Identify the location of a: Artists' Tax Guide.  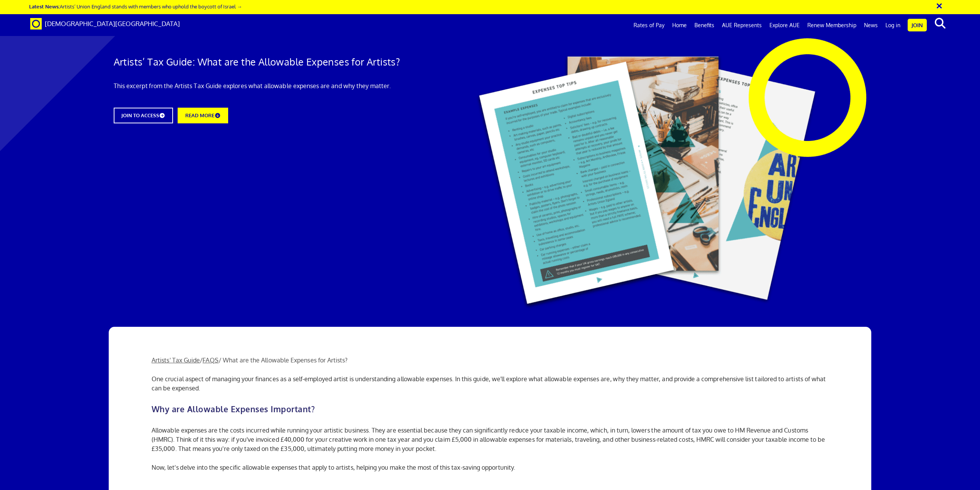
(175, 360).